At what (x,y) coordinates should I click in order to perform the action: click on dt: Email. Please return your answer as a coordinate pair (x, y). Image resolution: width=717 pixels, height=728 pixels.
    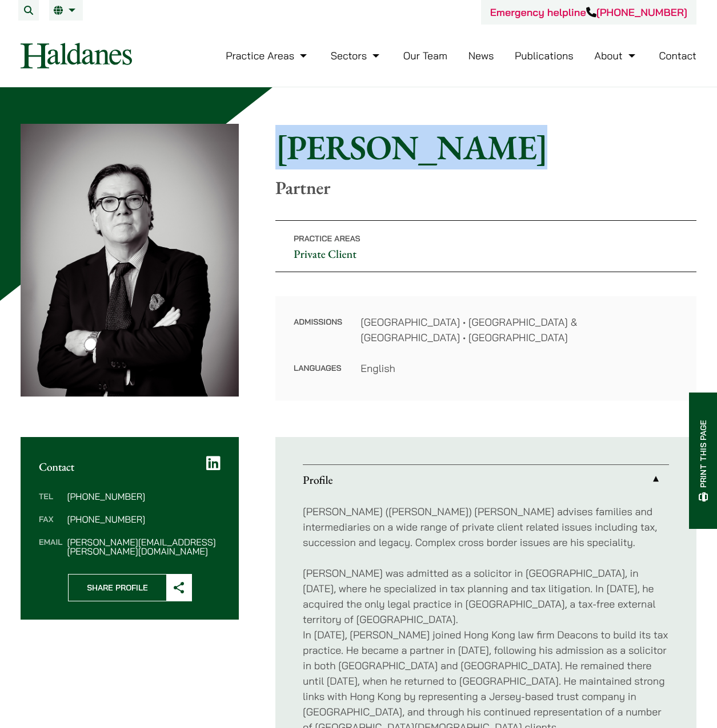
    Looking at the image, I should click on (51, 547).